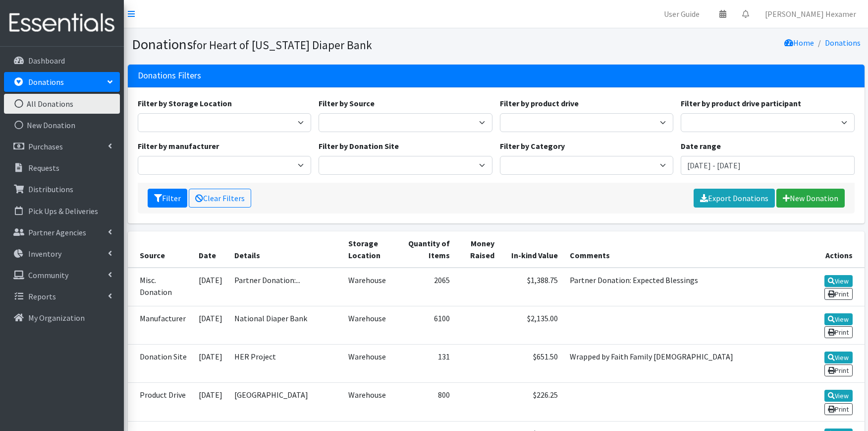 Image resolution: width=868 pixels, height=431 pixels. Describe the element at coordinates (285, 364) in the screenshot. I see `td: HER Project` at that location.